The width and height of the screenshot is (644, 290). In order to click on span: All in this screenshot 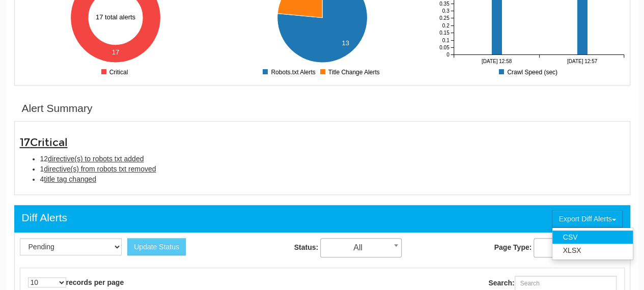, I will do `click(361, 248)`.